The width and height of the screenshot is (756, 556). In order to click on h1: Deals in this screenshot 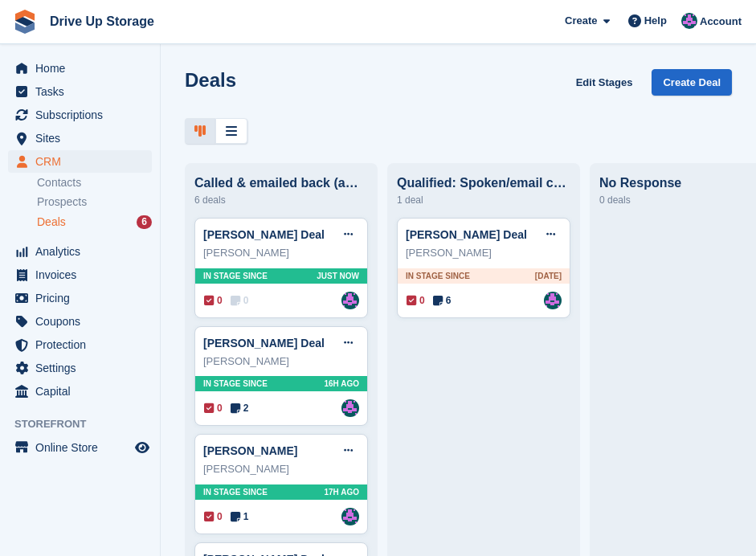, I will do `click(211, 80)`.